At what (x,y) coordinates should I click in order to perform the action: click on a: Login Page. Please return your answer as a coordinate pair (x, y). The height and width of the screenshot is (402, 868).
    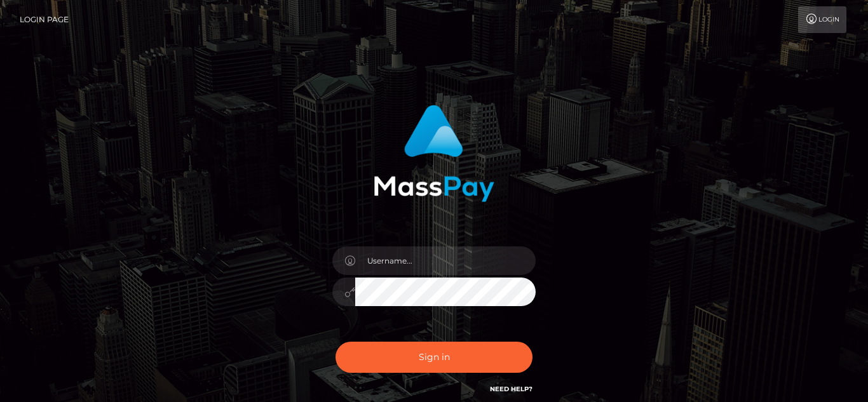
    Looking at the image, I should click on (44, 20).